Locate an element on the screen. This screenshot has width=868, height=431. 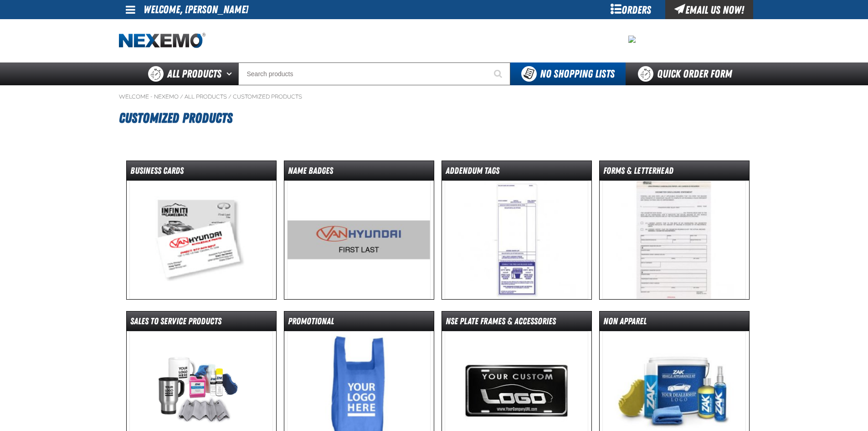
a: Business Cards is located at coordinates (202, 229).